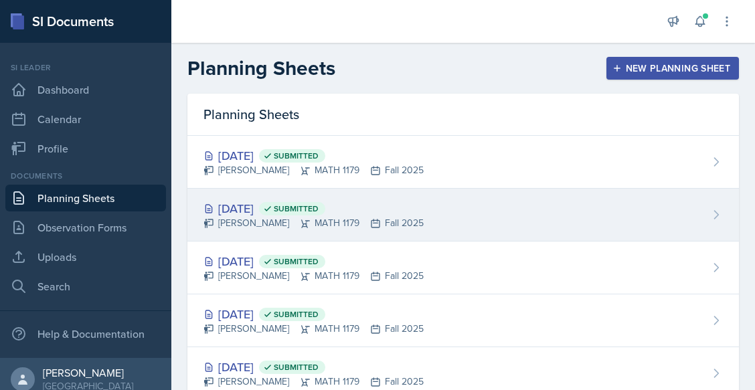 Image resolution: width=755 pixels, height=390 pixels. Describe the element at coordinates (673, 68) in the screenshot. I see `div: New Planning Sheet` at that location.